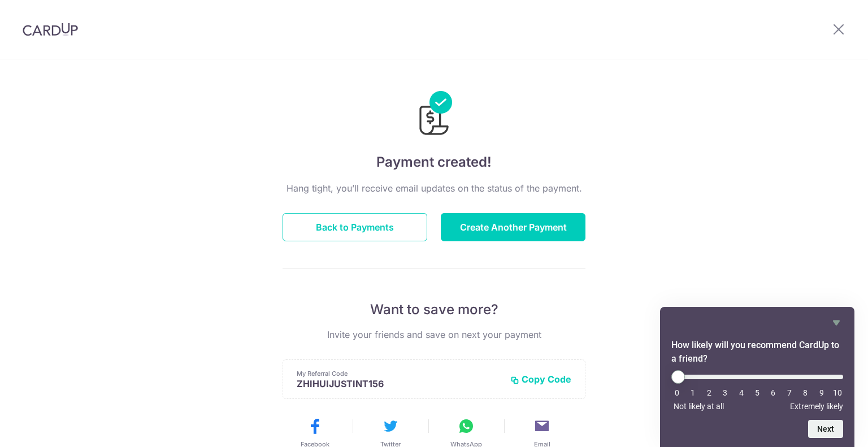 The height and width of the screenshot is (447, 868). What do you see at coordinates (822, 393) in the screenshot?
I see `li: 9` at bounding box center [822, 393].